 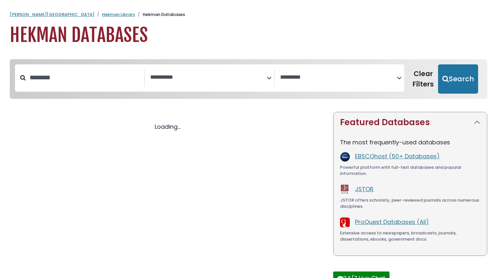 What do you see at coordinates (410, 203) in the screenshot?
I see `div: JSTOR offers scholarly, peer-reviewed journals across numerous disciplines.` at bounding box center [410, 203].